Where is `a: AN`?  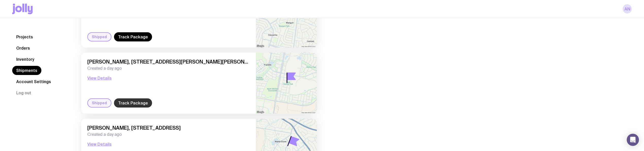
a: AN is located at coordinates (627, 9).